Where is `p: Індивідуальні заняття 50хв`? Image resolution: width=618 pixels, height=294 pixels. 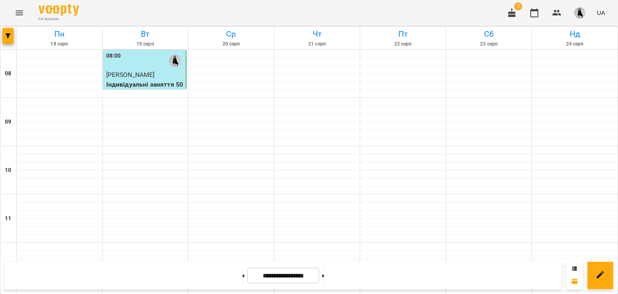
p: Індивідуальні заняття 50хв is located at coordinates (145, 89).